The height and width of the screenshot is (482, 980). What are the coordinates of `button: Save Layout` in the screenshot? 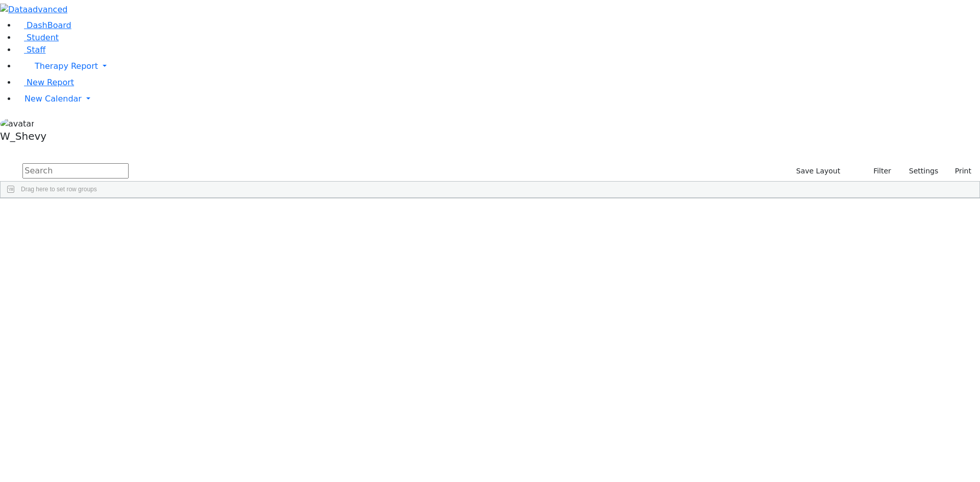 It's located at (819, 171).